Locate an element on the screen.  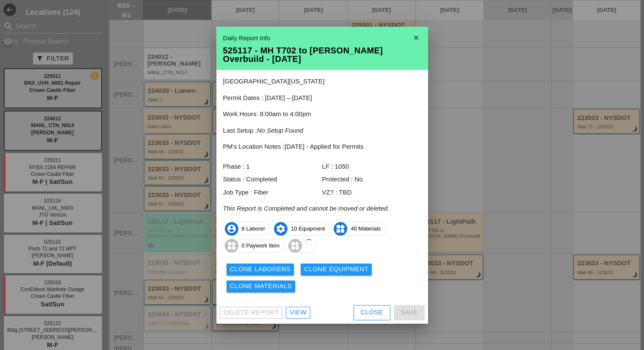
p: PM's Location Notes : is located at coordinates (322, 146).